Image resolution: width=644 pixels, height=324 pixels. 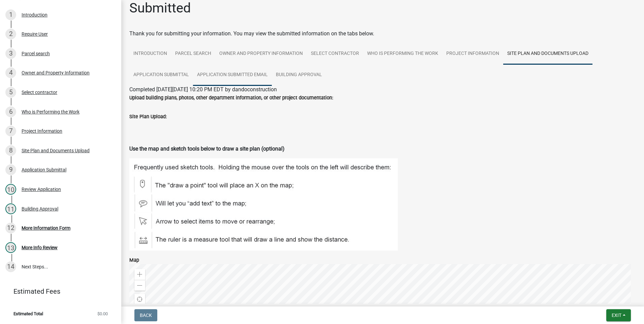 What do you see at coordinates (56, 72) in the screenshot?
I see `div: Owner and Property Information` at bounding box center [56, 72].